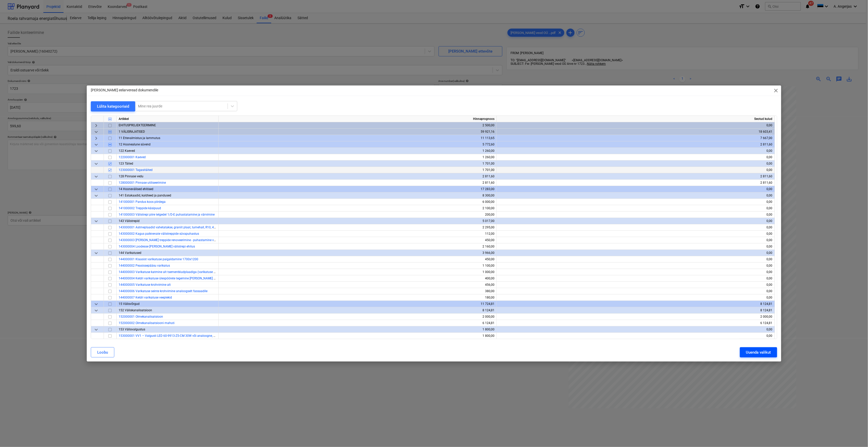 This screenshot has height=447, width=868. What do you see at coordinates (358, 221) in the screenshot?
I see `div: 5 017,00` at bounding box center [358, 221].